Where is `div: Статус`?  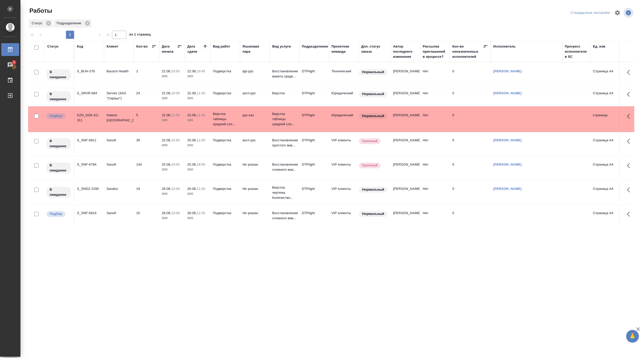
div: Статус is located at coordinates (53, 47).